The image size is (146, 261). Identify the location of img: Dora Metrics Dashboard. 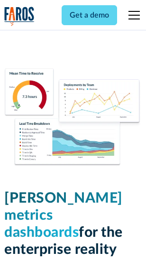
(73, 118).